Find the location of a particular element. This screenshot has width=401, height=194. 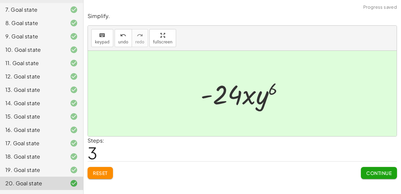

i: redo is located at coordinates (140, 35).